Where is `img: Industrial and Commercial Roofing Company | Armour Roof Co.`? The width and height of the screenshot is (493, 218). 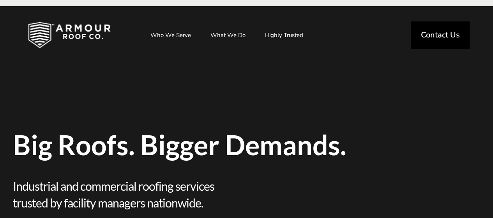 img: Industrial and Commercial Roofing Company | Armour Roof Co. is located at coordinates (69, 35).